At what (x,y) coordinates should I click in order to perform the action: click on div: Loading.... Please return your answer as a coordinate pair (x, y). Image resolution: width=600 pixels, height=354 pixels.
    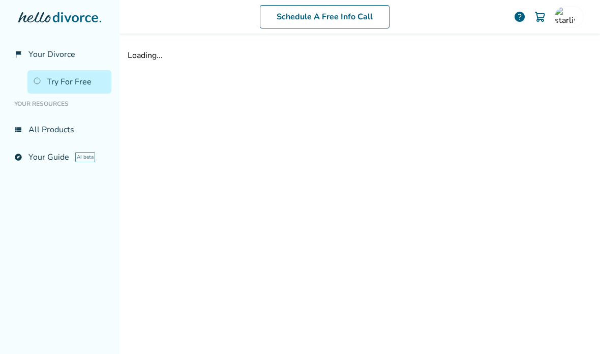
    Looking at the image, I should click on (360, 55).